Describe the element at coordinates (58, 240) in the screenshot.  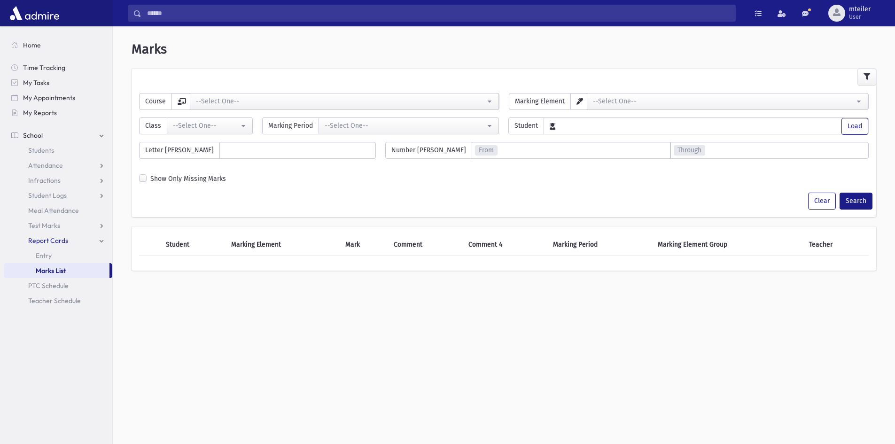
I see `a: Report Cards` at that location.